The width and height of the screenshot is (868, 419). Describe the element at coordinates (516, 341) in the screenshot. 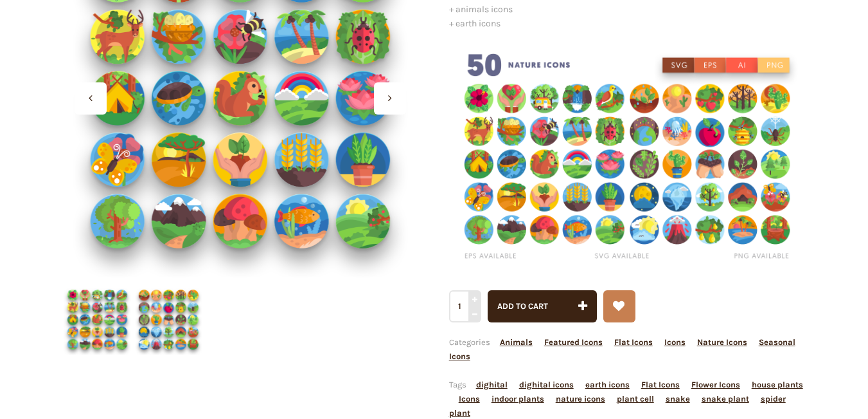

I see `a: Animals` at that location.